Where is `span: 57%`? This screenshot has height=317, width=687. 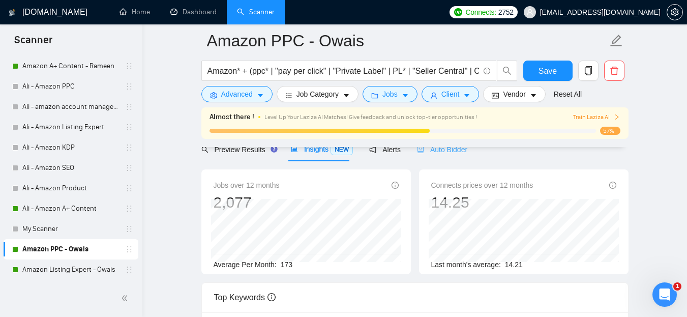 span: 57% is located at coordinates (610, 131).